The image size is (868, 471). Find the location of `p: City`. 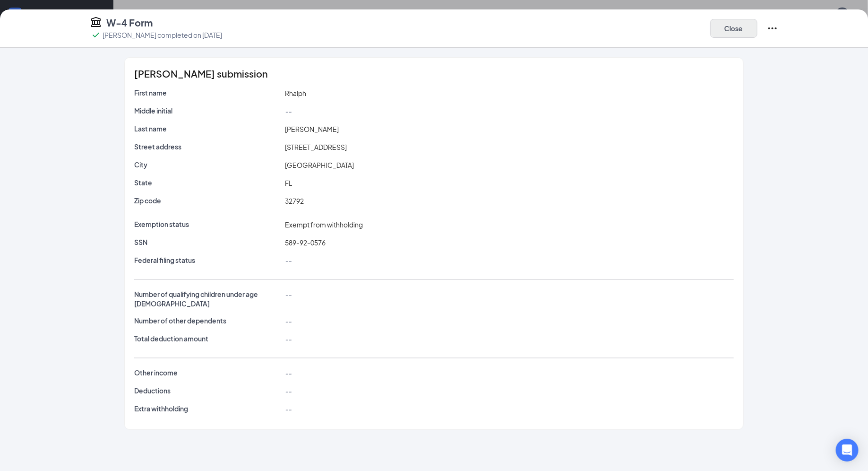

p: City is located at coordinates (207, 164).